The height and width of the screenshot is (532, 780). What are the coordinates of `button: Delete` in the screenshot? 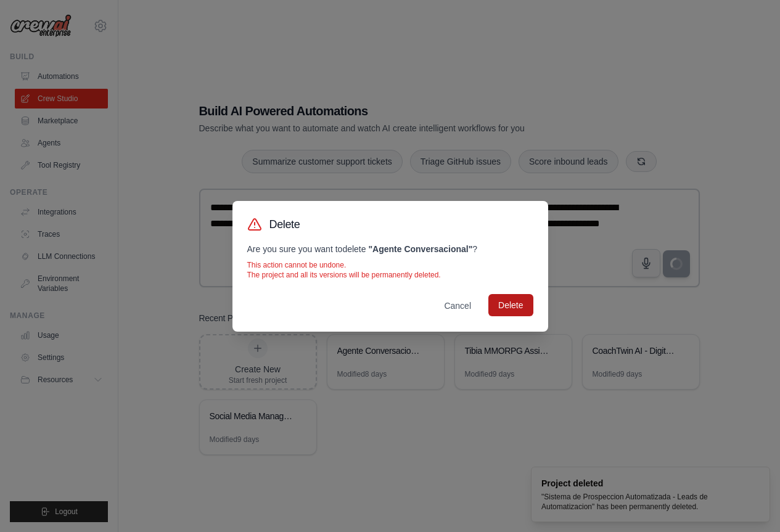 It's located at (511, 305).